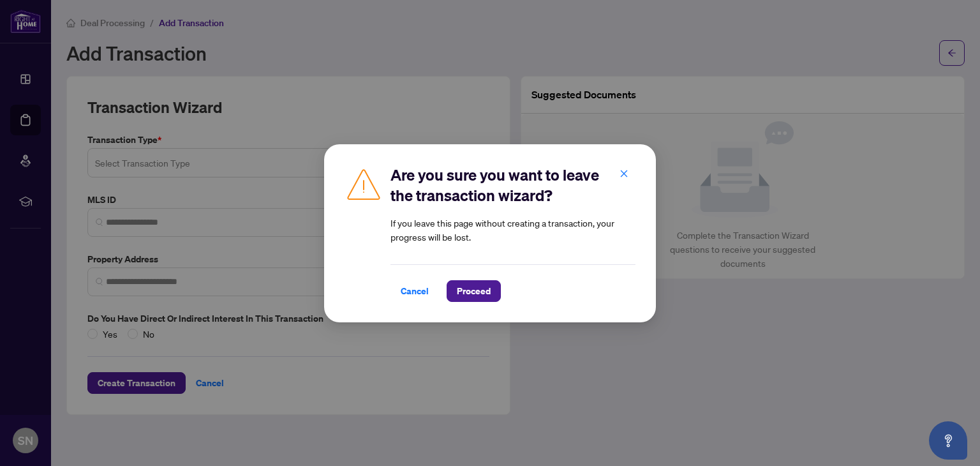  Describe the element at coordinates (473, 291) in the screenshot. I see `span: Proceed` at that location.